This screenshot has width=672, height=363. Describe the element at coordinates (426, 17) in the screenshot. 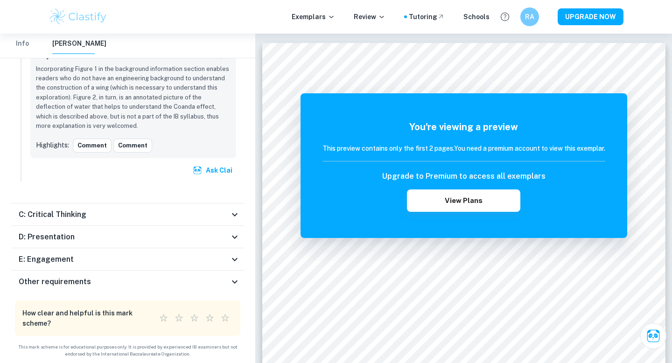

I see `div: Tutoring` at that location.